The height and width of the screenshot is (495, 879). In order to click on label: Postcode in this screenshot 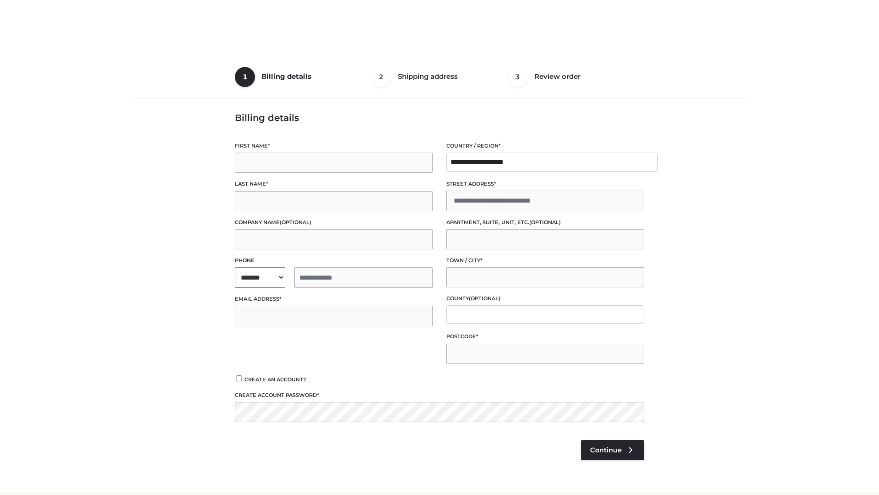, I will do `click(546, 336)`.